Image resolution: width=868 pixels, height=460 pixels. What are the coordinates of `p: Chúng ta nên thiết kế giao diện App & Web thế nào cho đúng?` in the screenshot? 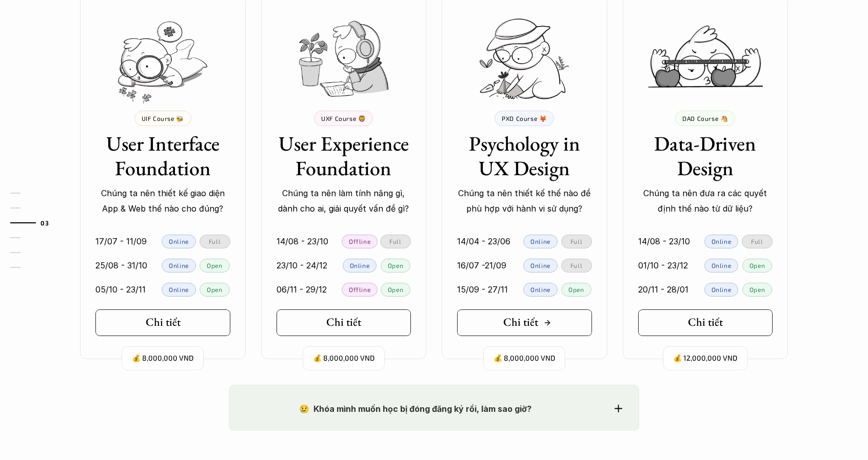 It's located at (163, 201).